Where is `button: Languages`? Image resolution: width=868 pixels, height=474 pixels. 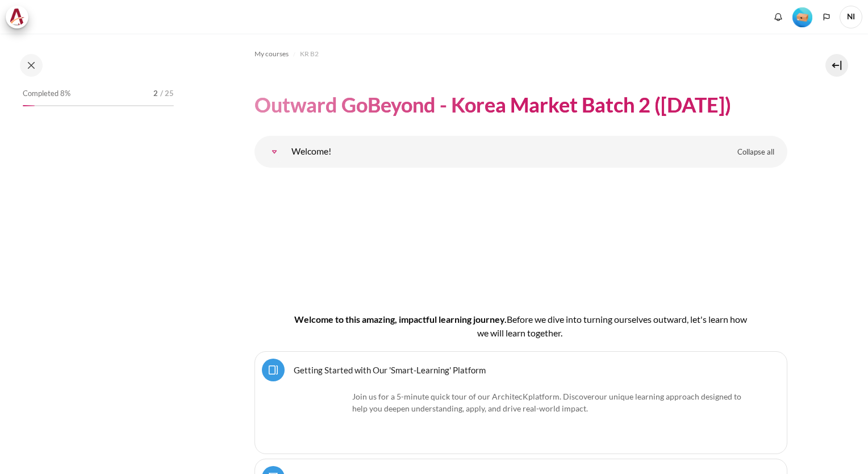
button: Languages is located at coordinates (827, 17).